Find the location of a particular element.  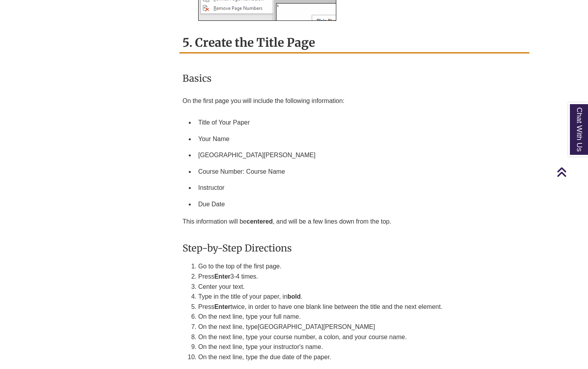

li: Press 3-4 times. is located at coordinates (362, 277).